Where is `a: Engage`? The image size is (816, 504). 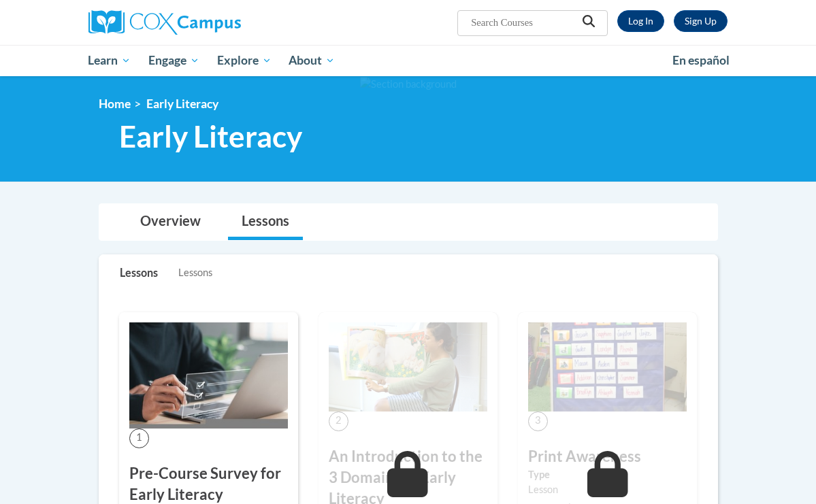 a: Engage is located at coordinates (173, 60).